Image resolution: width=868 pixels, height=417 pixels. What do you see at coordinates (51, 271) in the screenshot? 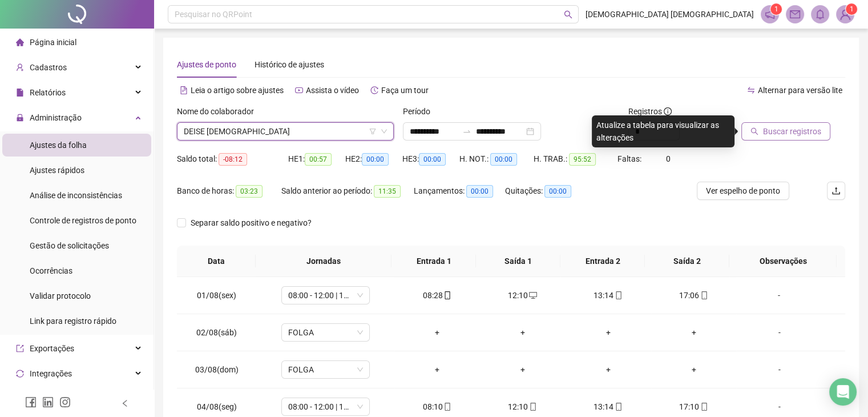
I see `span: Ocorrências` at bounding box center [51, 271].